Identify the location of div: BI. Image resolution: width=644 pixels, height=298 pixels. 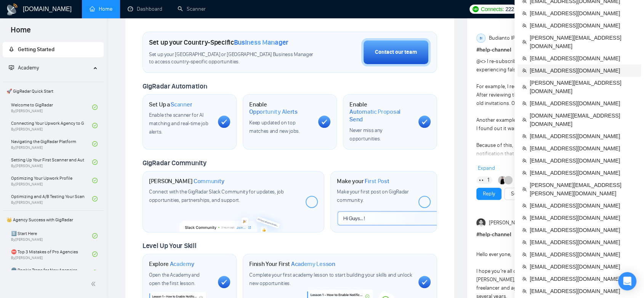
(481, 38).